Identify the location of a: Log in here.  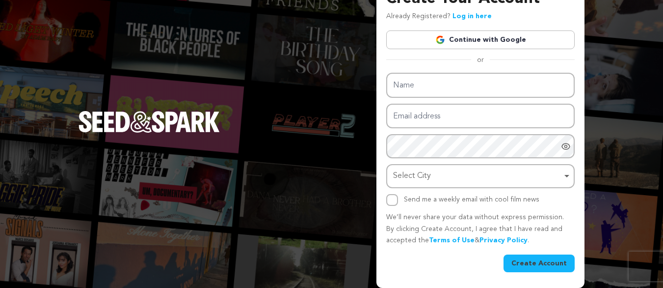
(472, 16).